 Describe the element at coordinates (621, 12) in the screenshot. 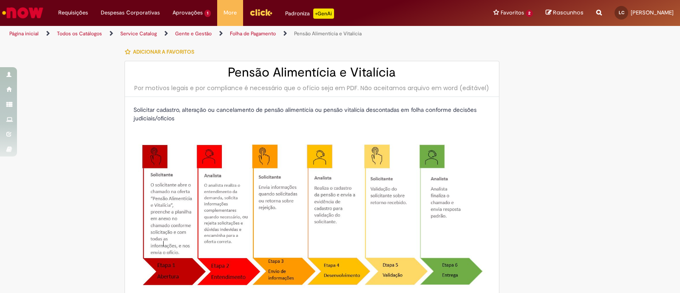

I see `span: LC` at that location.